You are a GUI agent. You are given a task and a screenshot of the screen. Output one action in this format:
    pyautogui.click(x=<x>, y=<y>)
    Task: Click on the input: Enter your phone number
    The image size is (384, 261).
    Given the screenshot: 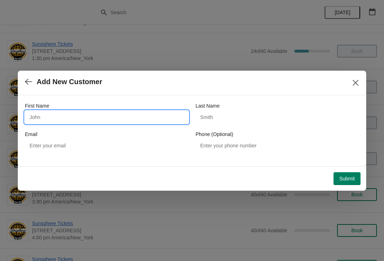 What is the action you would take?
    pyautogui.click(x=277, y=146)
    